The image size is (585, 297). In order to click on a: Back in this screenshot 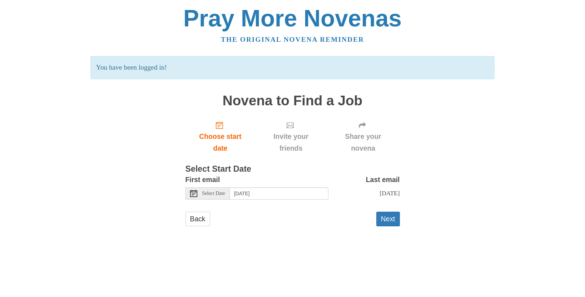, I will do `click(198, 219)`.